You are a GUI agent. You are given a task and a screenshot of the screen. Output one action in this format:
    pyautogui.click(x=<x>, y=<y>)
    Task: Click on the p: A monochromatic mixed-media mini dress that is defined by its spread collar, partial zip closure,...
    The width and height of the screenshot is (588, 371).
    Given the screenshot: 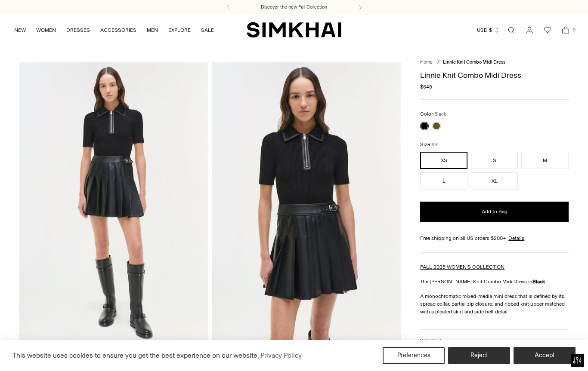 What is the action you would take?
    pyautogui.click(x=494, y=304)
    